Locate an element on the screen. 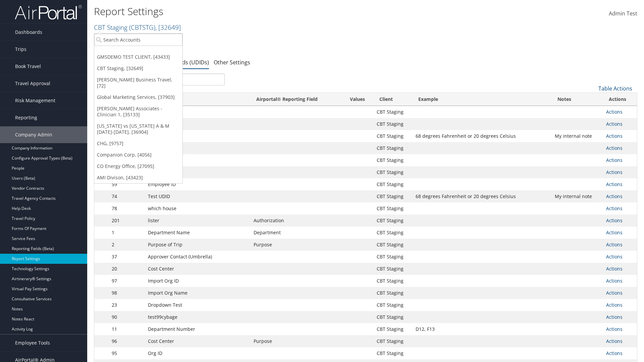 Image resolution: width=644 pixels, height=362 pixels. a: CBT Staging is located at coordinates (137, 27).